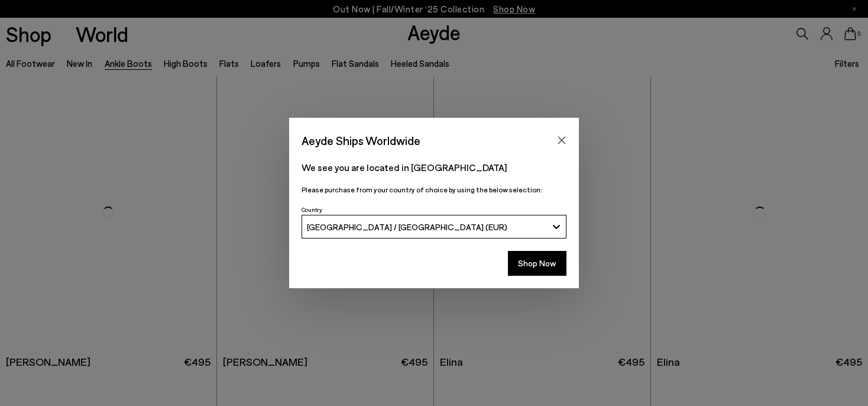 This screenshot has height=406, width=868. Describe the element at coordinates (312, 209) in the screenshot. I see `span: Country` at that location.